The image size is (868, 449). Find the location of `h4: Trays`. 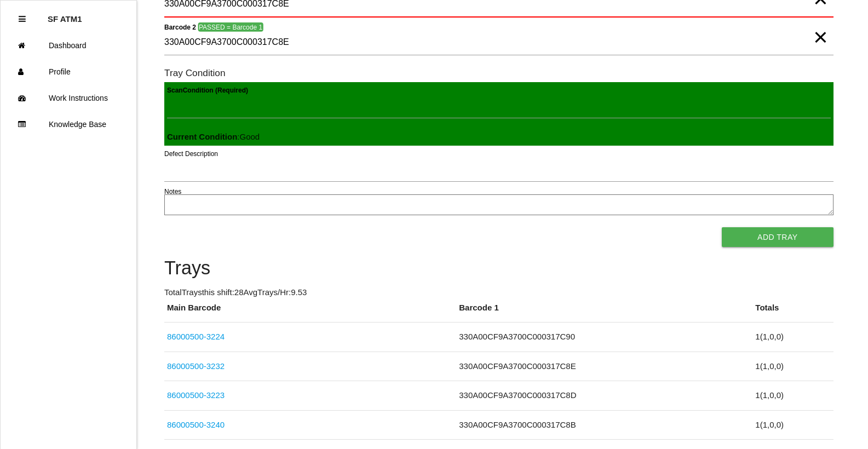

h4: Trays is located at coordinates (499, 269).